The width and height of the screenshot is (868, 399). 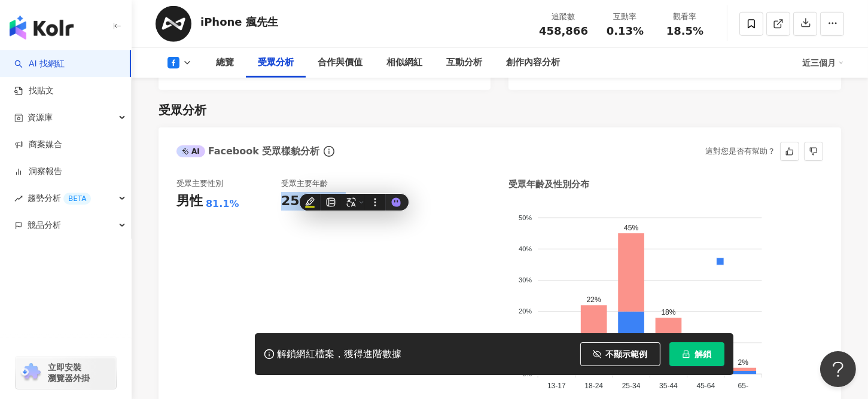 I want to click on button: 解鎖, so click(x=697, y=355).